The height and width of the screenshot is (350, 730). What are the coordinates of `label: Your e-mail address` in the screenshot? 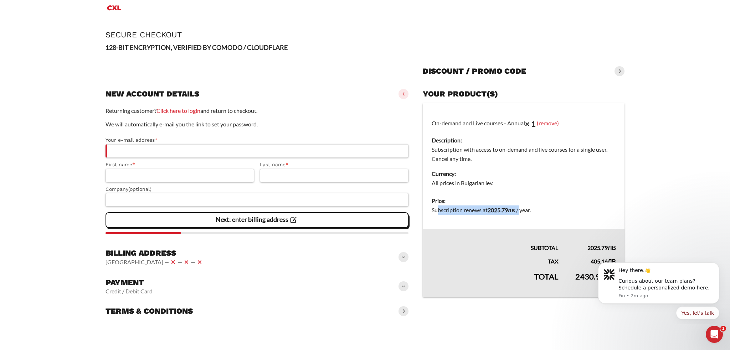 It's located at (257, 140).